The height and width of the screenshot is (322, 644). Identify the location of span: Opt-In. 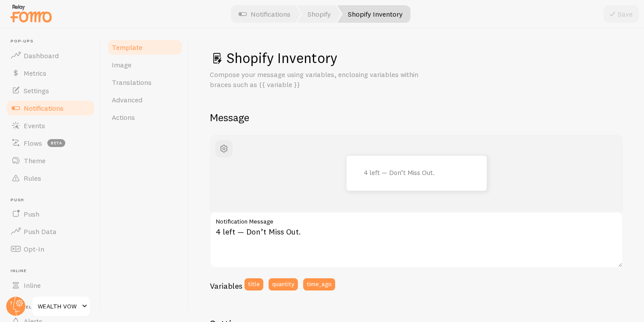
(34, 249).